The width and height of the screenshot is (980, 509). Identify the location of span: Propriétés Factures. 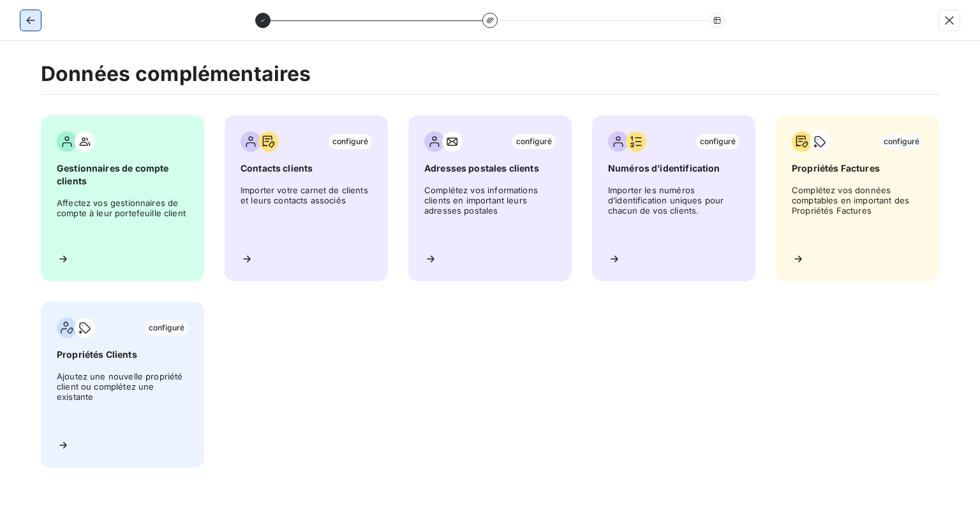
(857, 168).